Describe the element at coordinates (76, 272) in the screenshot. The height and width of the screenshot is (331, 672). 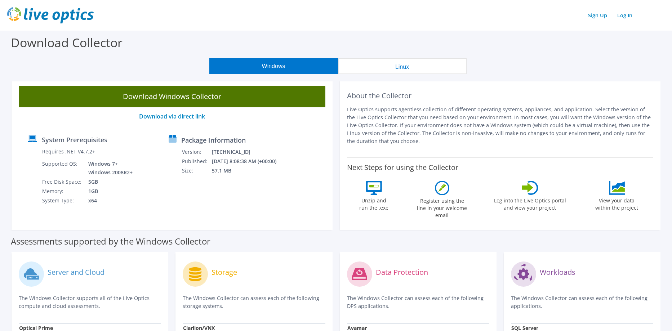
I see `label: Server and Cloud` at that location.